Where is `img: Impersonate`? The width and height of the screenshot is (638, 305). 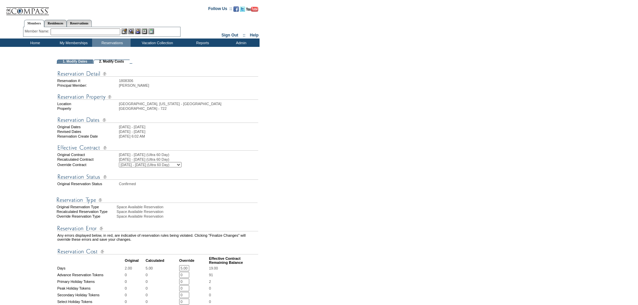 img: Impersonate is located at coordinates (138, 31).